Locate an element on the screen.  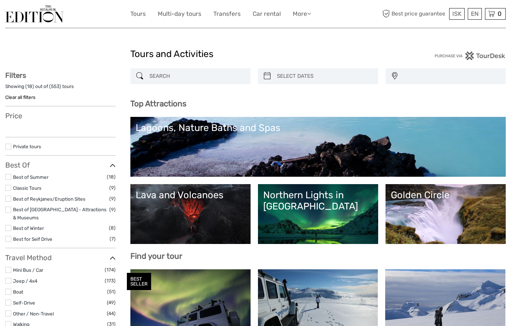
h1: Tours and Activities is located at coordinates (256, 54).